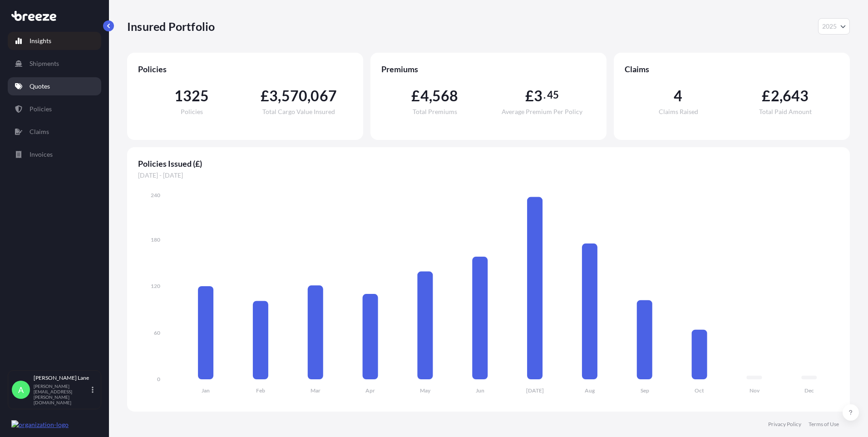 The image size is (868, 437). Describe the element at coordinates (795, 96) in the screenshot. I see `span: 643` at that location.